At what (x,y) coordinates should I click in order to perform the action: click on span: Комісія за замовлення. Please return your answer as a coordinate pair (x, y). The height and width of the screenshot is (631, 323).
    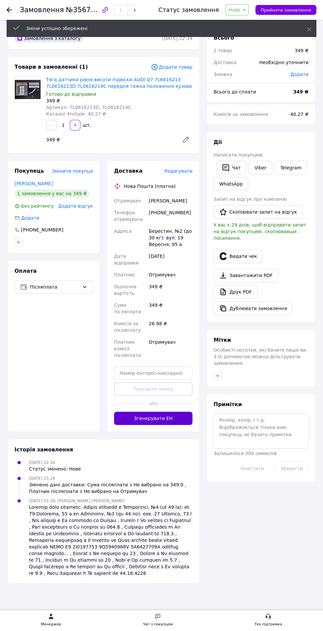
    Looking at the image, I should click on (241, 114).